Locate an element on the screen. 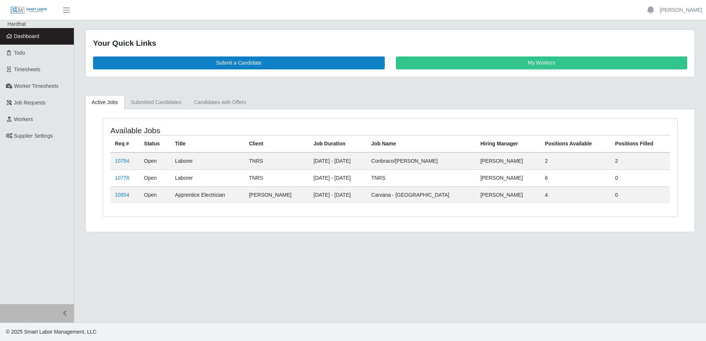 Image resolution: width=706 pixels, height=341 pixels. a: 10754 is located at coordinates (122, 161).